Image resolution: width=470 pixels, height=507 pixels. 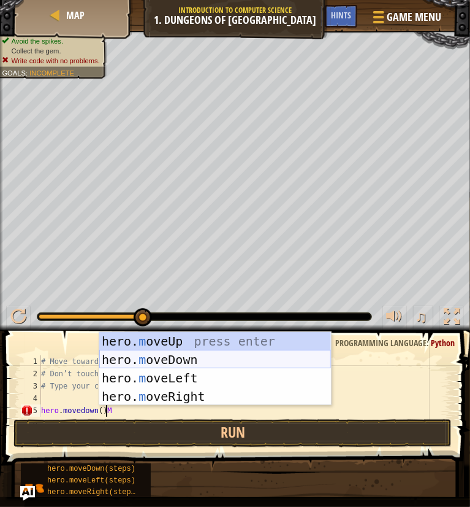 I want to click on span: hero.moveDown(steps), so click(x=91, y=469).